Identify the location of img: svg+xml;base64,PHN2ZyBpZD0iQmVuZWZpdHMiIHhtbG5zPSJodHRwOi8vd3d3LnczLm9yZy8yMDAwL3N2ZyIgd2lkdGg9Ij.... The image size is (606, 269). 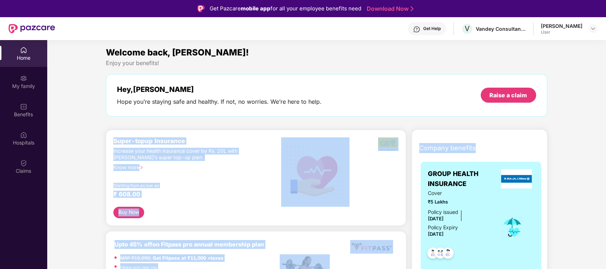
(24, 107).